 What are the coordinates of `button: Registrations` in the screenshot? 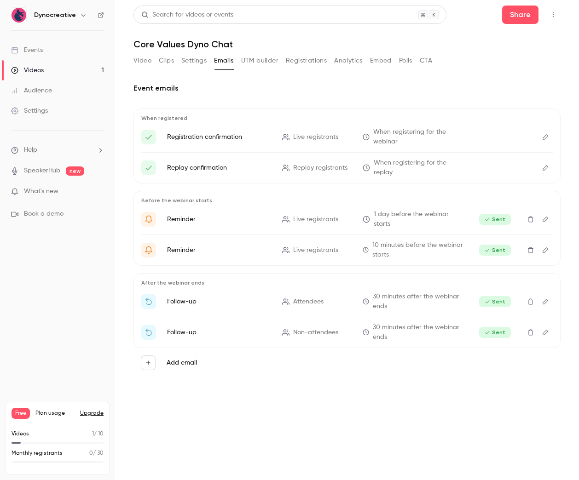 It's located at (306, 61).